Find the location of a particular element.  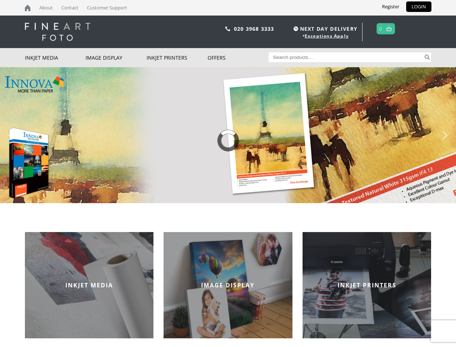

span: NEXT DAY DELIVERY is located at coordinates (325, 29).